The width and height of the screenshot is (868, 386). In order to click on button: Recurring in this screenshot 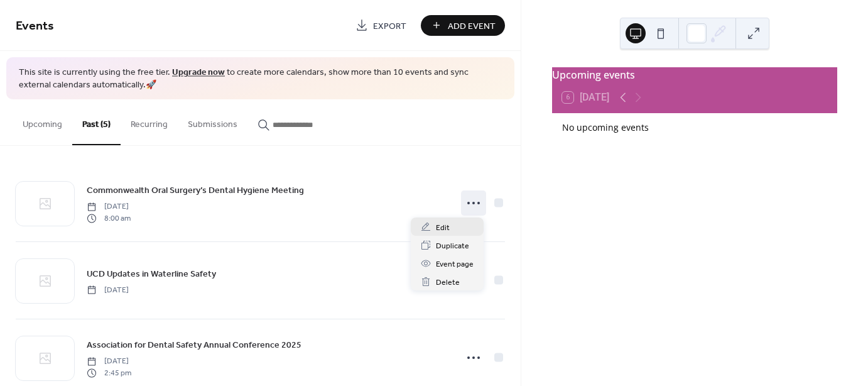, I will do `click(149, 122)`.